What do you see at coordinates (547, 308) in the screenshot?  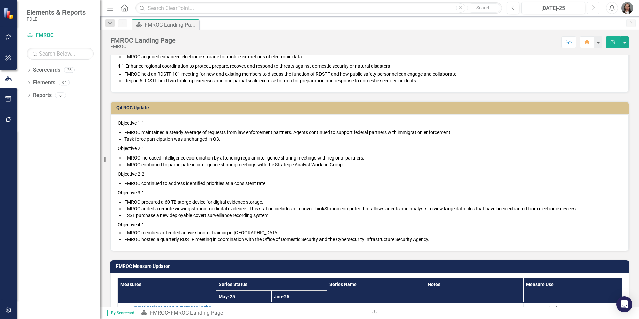 I see `span: Strategic Plan` at bounding box center [547, 308].